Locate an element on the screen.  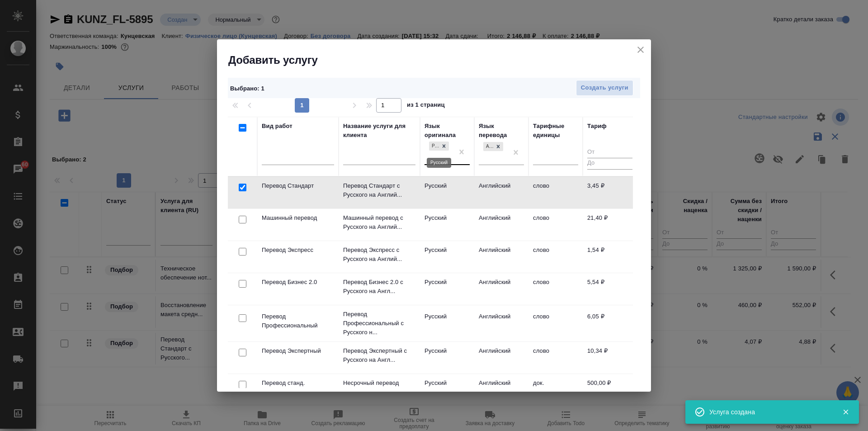
div: Язык оригинала is located at coordinates (447, 131).